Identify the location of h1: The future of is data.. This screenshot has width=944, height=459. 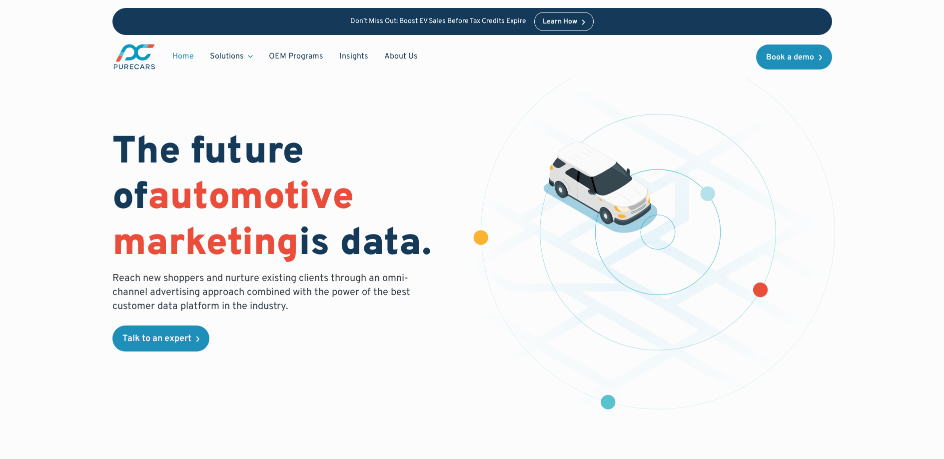
(286, 199).